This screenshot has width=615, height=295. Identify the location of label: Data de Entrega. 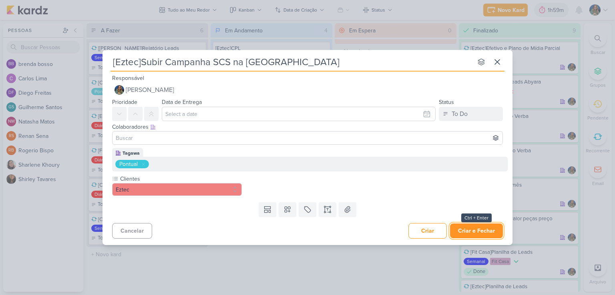
(182, 102).